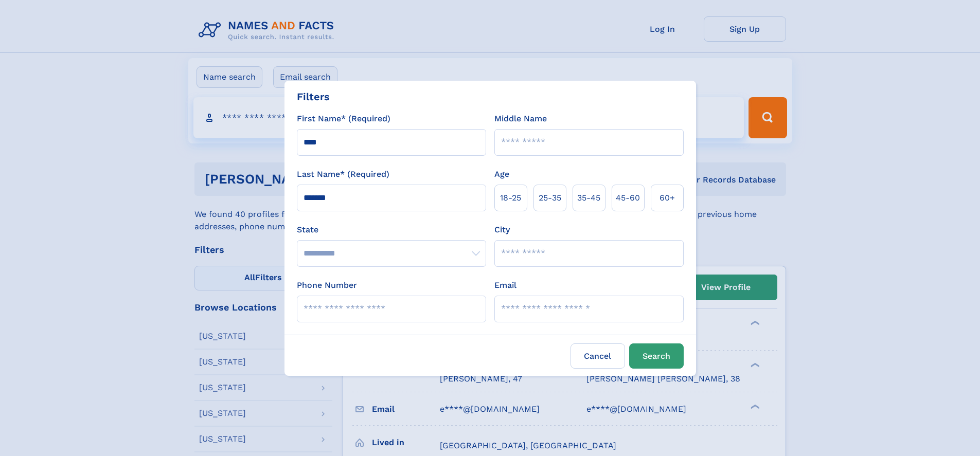 The width and height of the screenshot is (980, 456). Describe the element at coordinates (344, 174) in the screenshot. I see `label: Last Name* (Required)` at that location.